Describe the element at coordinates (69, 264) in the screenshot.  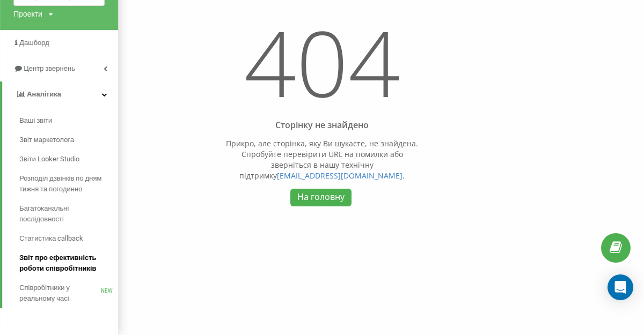
I see `a: Звіт про ефективність роботи співробітників` at that location.